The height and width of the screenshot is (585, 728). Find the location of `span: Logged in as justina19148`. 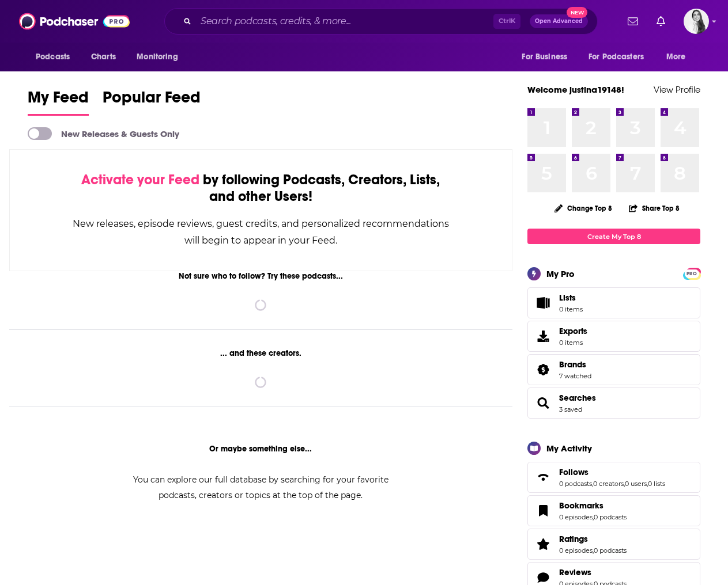

span: Logged in as justina19148 is located at coordinates (696, 21).